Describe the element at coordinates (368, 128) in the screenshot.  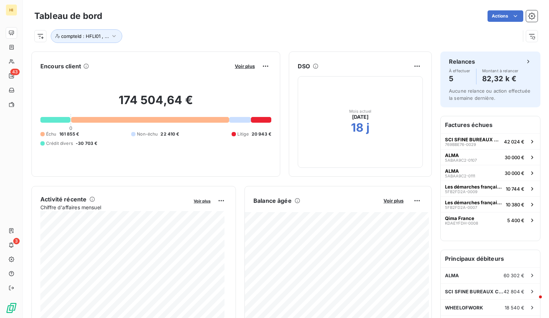
I see `h2: j` at that location.